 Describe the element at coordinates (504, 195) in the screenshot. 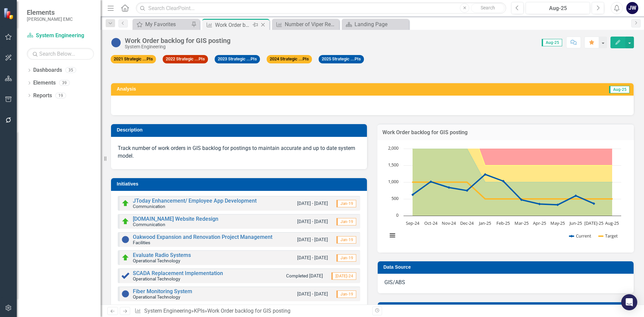

I see `svg: Interactive chart` at that location.